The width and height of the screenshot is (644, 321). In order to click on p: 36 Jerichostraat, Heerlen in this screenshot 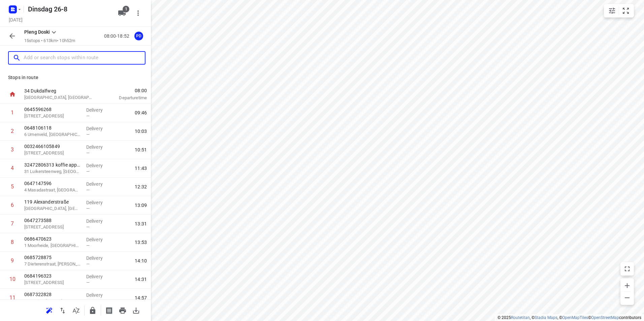, I will do `click(52, 227)`.